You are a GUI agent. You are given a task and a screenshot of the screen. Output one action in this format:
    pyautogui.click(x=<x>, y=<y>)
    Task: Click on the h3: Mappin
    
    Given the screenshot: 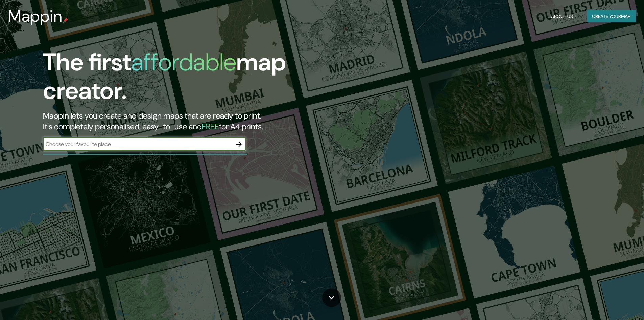 What is the action you would take?
    pyautogui.click(x=35, y=16)
    